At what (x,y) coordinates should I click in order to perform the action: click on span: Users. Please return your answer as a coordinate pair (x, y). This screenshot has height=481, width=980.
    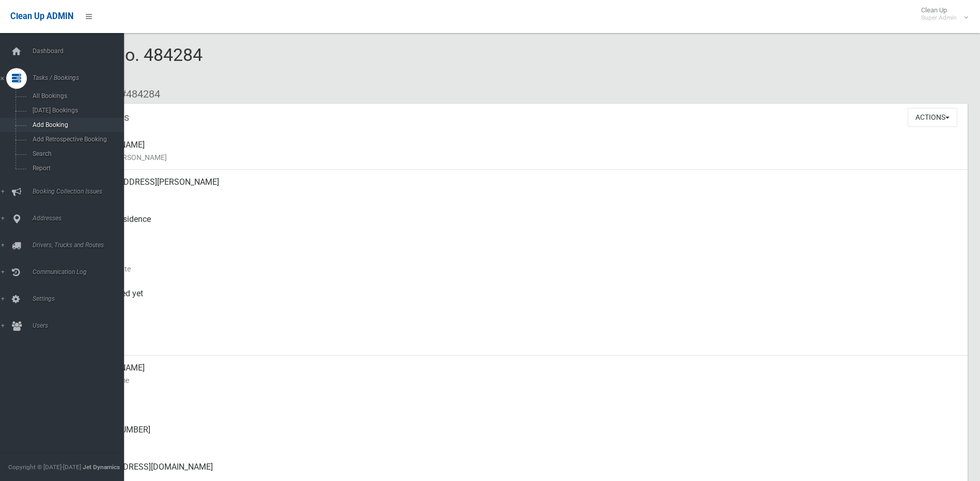
    Looking at the image, I should click on (80, 326).